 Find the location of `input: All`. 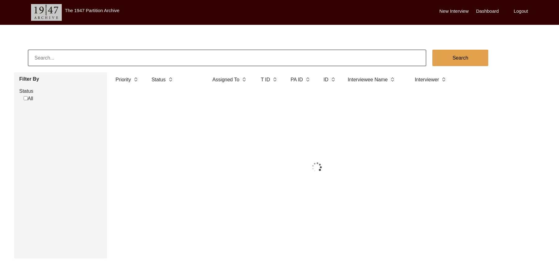

input: All is located at coordinates (25, 98).